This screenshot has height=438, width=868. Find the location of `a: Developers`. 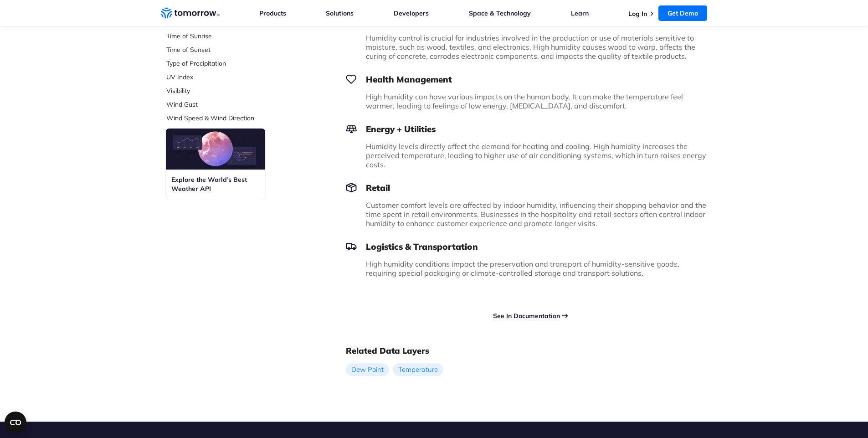

a: Developers is located at coordinates (411, 13).